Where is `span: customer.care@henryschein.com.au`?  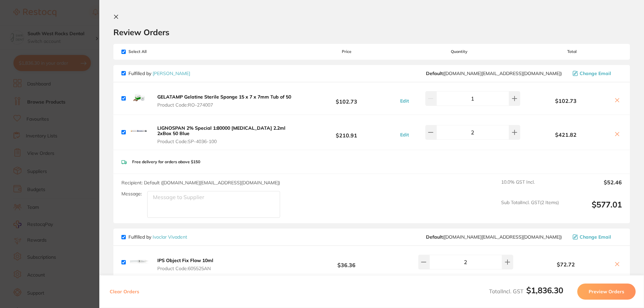 span: customer.care@henryschein.com.au is located at coordinates (493, 73).